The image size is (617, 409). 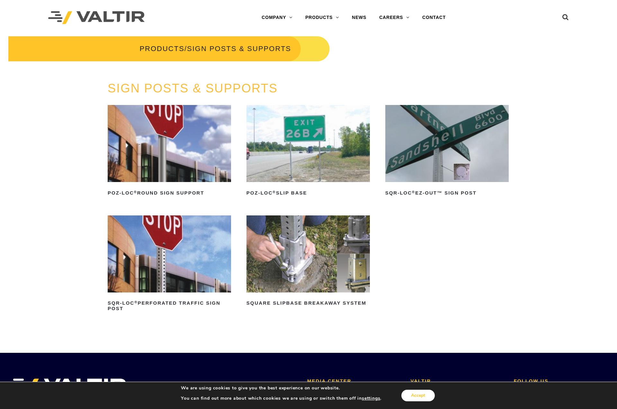 What do you see at coordinates (308, 304) in the screenshot?
I see `h2: Square Slipbase Breakaway System` at bounding box center [308, 304].